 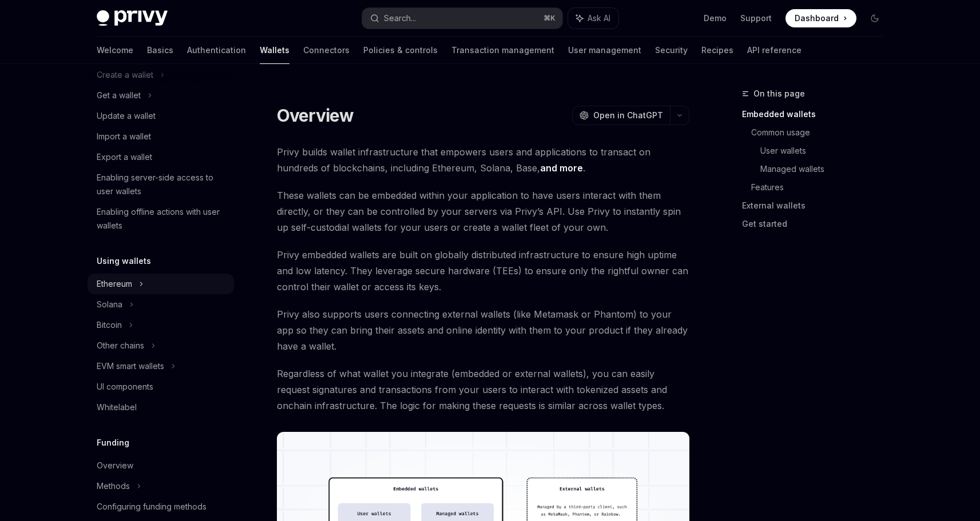 I want to click on span: Privy also supports users connecting external wallets (like Metamask or Phantom) to your app so t..., so click(x=483, y=330).